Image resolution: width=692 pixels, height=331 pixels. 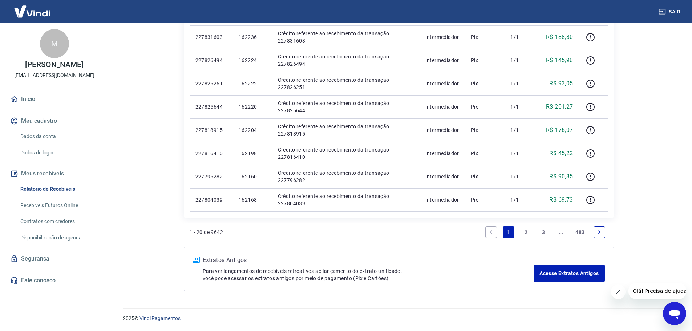 I want to click on p: R$ 90,35, so click(x=561, y=177).